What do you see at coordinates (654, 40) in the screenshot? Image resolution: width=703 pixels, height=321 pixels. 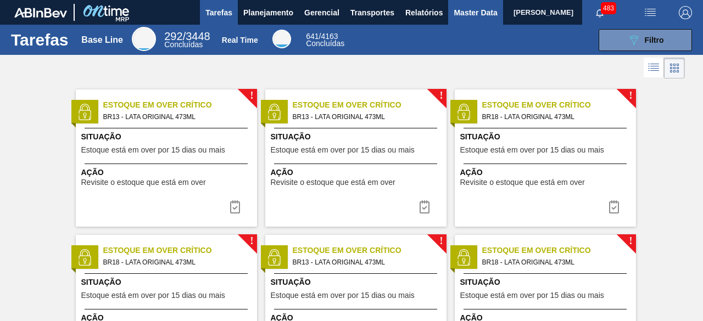 I see `span: Filtro` at bounding box center [654, 40].